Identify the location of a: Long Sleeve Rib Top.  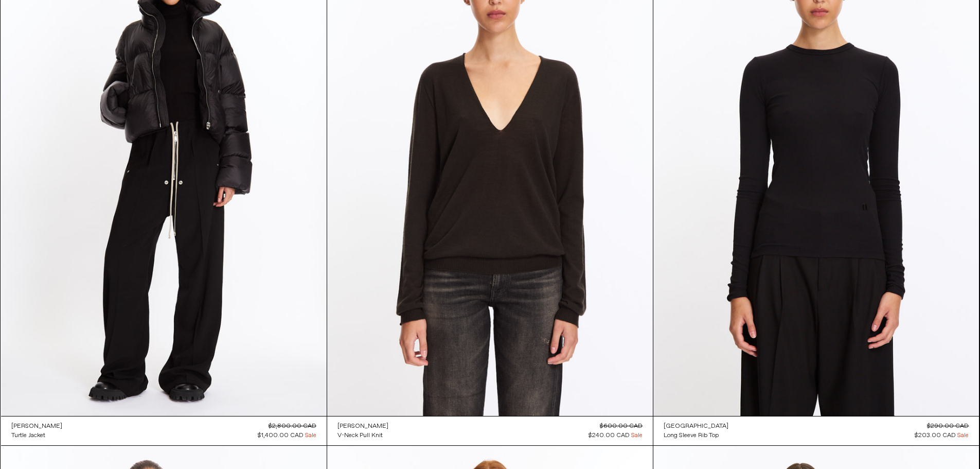
(696, 435).